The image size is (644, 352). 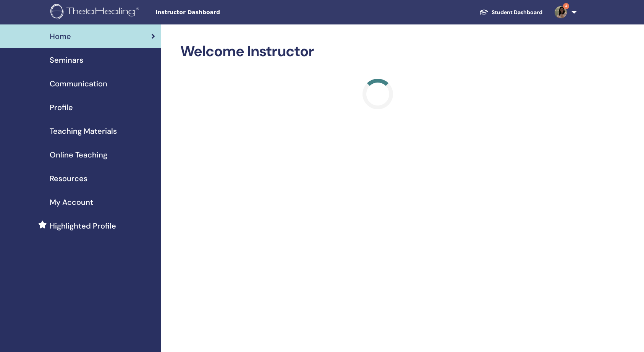 I want to click on span: Seminars, so click(x=67, y=60).